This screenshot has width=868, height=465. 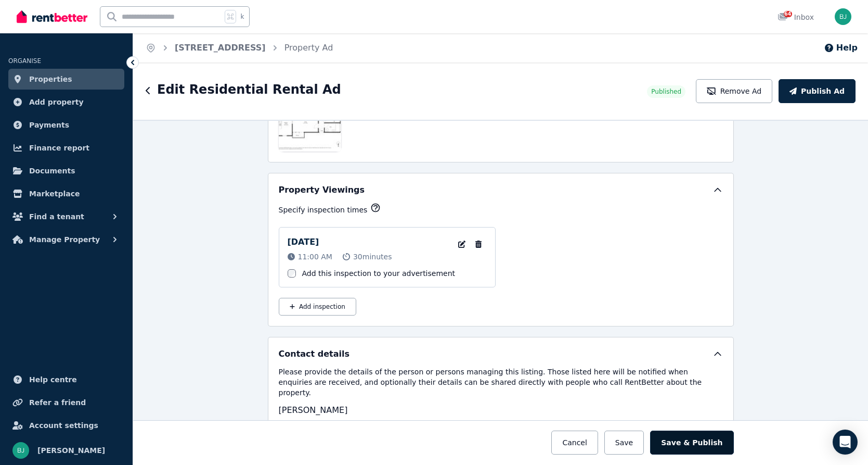 I want to click on span: 30 minutes, so click(x=373, y=256).